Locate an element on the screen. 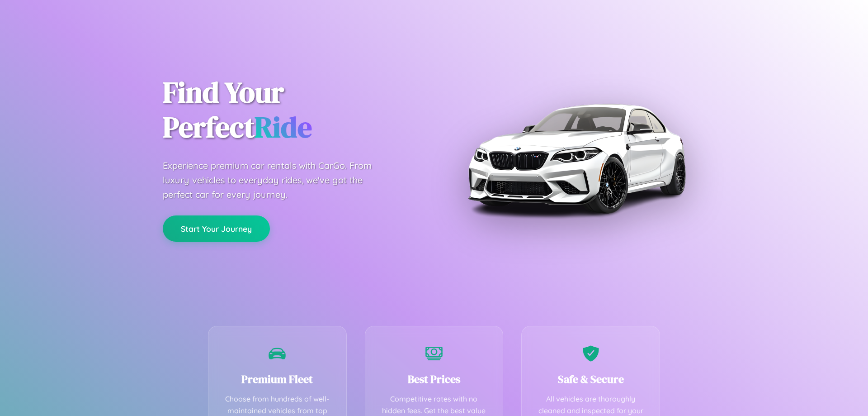 This screenshot has height=416, width=868. img: Premium BMW car rental vehicle is located at coordinates (576, 158).